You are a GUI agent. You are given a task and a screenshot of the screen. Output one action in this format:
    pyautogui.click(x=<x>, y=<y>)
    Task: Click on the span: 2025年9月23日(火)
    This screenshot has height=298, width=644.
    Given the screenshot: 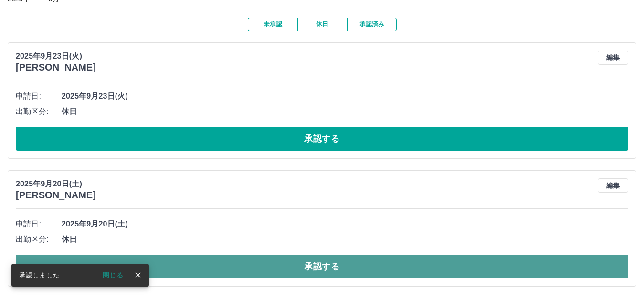 What is the action you would take?
    pyautogui.click(x=345, y=96)
    